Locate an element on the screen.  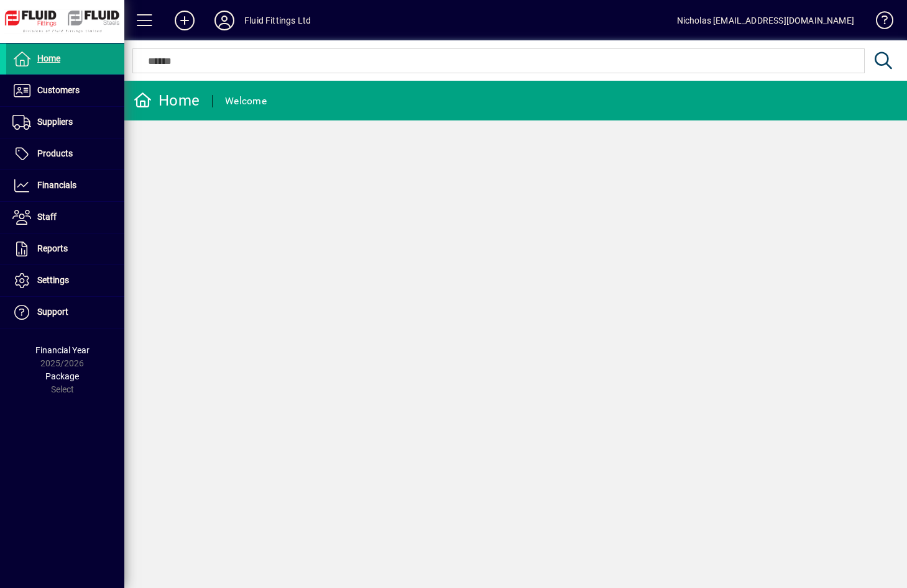
a: Suppliers is located at coordinates (65, 122).